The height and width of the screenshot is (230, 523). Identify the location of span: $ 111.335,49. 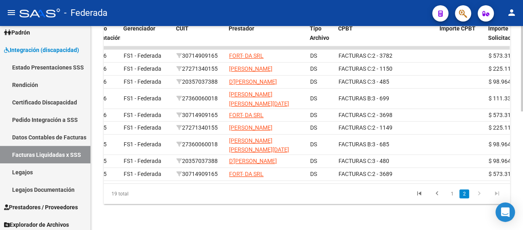
(505, 98).